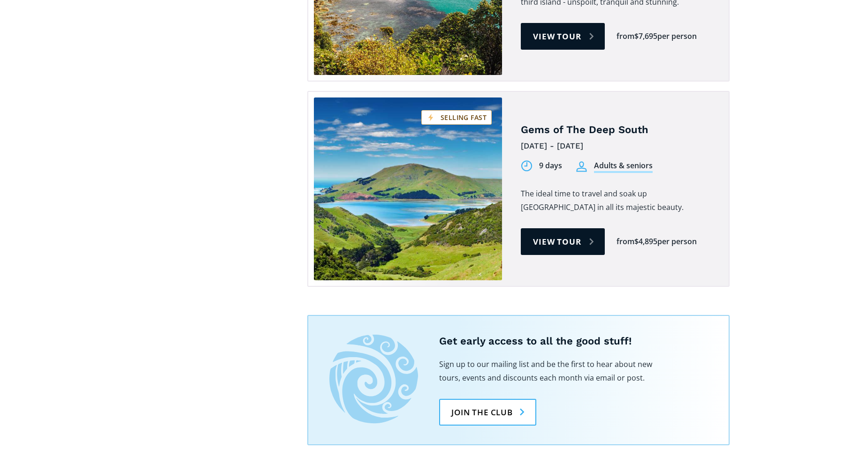  Describe the element at coordinates (487, 412) in the screenshot. I see `a: Join the club` at that location.